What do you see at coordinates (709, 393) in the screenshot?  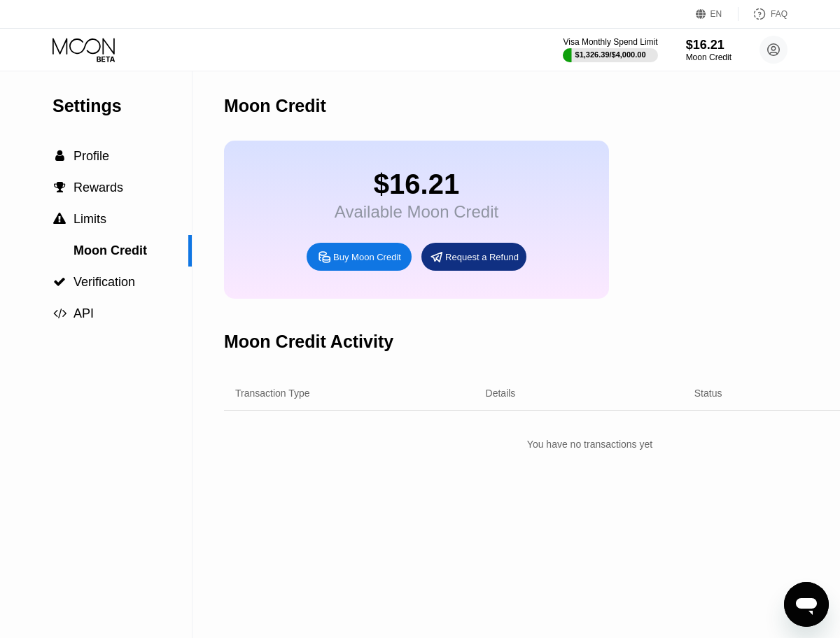 I see `div: Status` at bounding box center [709, 393].